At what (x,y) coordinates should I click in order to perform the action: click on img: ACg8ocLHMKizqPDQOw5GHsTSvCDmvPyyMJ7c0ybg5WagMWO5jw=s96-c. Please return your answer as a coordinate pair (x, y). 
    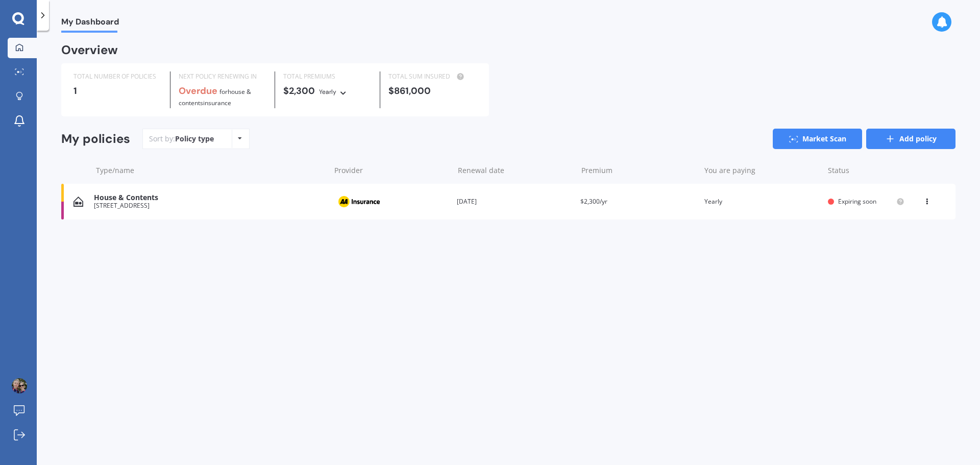
    Looking at the image, I should click on (19, 386).